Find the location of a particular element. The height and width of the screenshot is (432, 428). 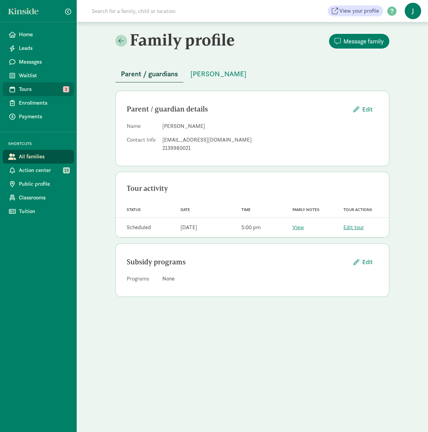

span: All families is located at coordinates (43, 157).